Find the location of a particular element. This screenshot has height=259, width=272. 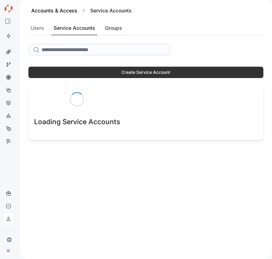

div: Groups is located at coordinates (113, 28).